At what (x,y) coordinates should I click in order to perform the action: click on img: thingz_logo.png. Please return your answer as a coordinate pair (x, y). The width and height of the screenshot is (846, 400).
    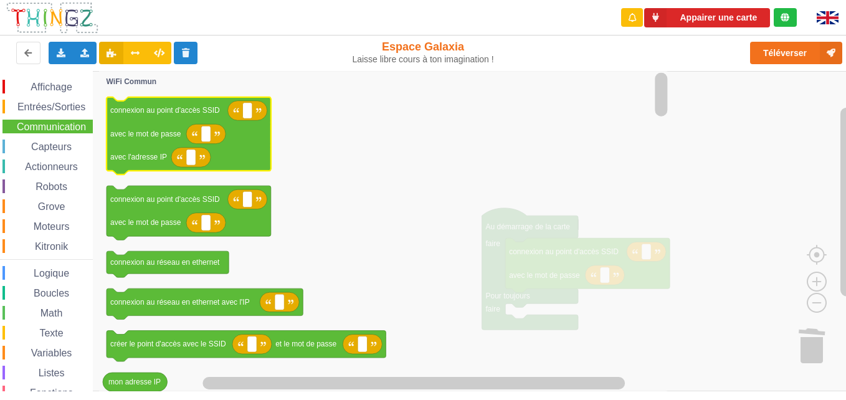
    Looking at the image, I should click on (52, 17).